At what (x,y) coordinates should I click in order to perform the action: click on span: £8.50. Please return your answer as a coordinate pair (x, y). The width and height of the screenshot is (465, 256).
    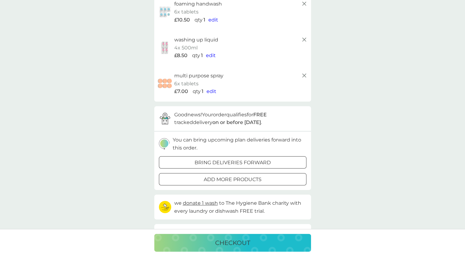
    Looking at the image, I should click on (181, 56).